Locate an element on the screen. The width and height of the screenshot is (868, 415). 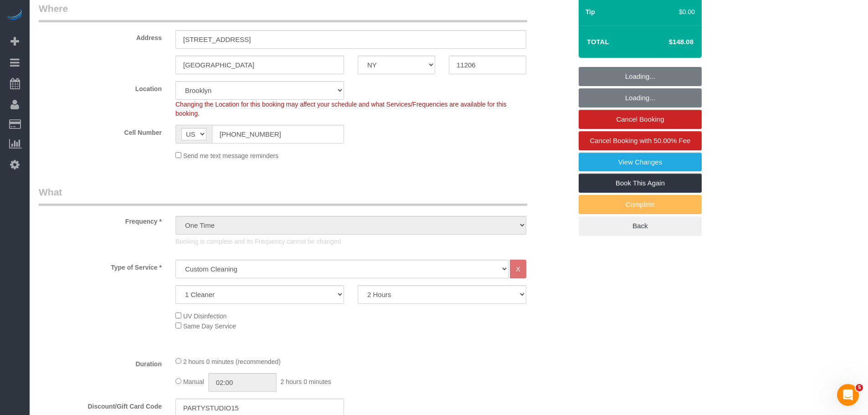
label: Discount/Gift Card Code is located at coordinates (100, 405).